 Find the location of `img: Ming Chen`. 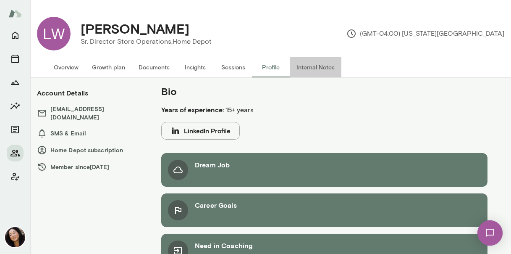

img: Ming Chen is located at coordinates (15, 237).